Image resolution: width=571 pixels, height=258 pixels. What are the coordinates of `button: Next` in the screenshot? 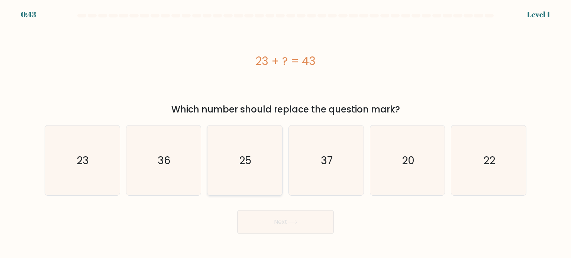 It's located at (285, 222).